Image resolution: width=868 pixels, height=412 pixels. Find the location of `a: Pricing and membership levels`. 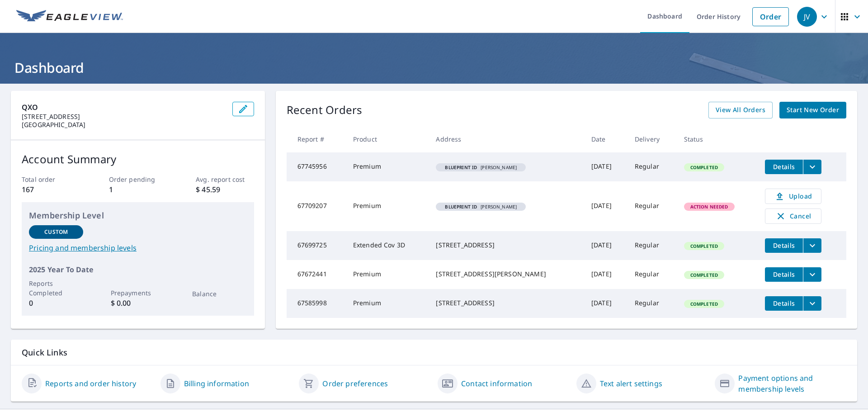

a: Pricing and membership levels is located at coordinates (138, 248).